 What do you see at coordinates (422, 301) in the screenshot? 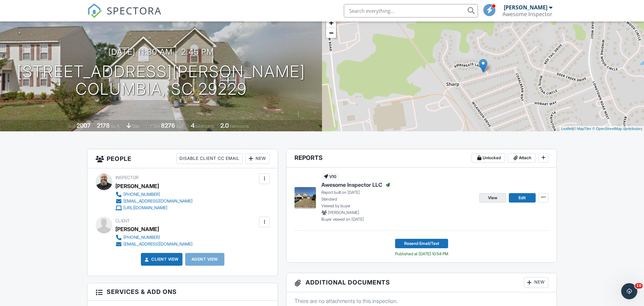
I see `p: There are no attachments to this inspection.` at bounding box center [422, 301].